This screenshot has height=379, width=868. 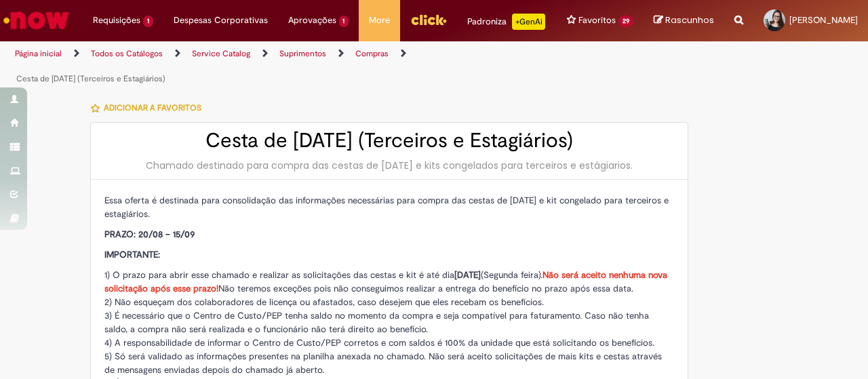 What do you see at coordinates (506, 22) in the screenshot?
I see `div: Padroniza` at bounding box center [506, 22].